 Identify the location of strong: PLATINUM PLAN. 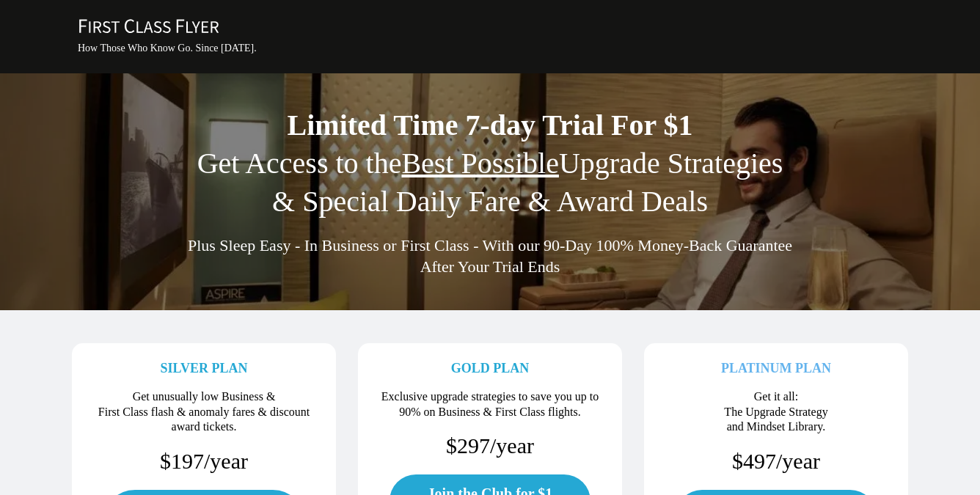
(776, 368).